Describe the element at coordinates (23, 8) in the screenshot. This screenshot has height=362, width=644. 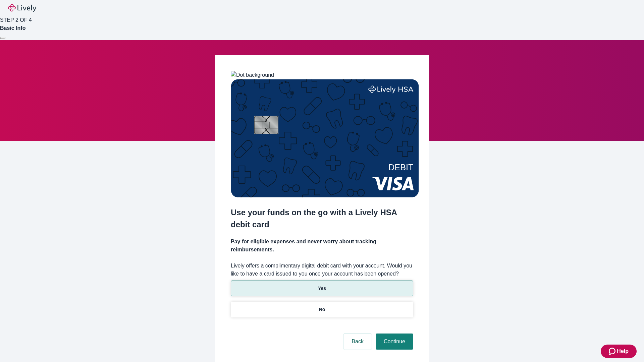
I see `img: Lively` at that location.